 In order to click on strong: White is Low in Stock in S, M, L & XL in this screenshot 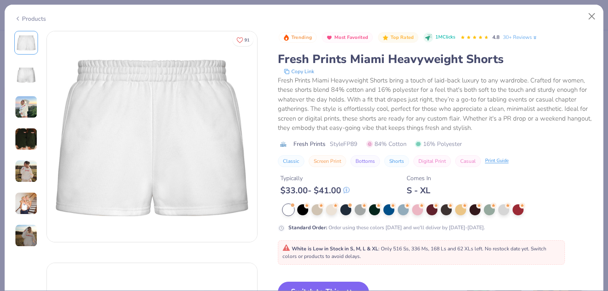, I will do `click(335, 248)`.